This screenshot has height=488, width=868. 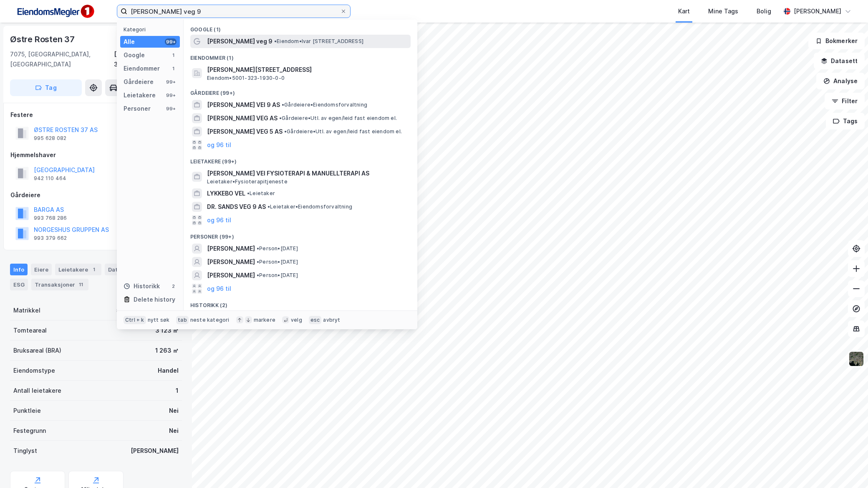 I want to click on div: Antall leietakere, so click(x=37, y=390).